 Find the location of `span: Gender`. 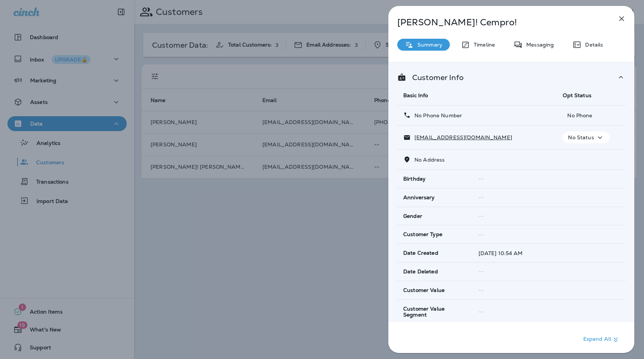

span: Gender is located at coordinates (412, 216).